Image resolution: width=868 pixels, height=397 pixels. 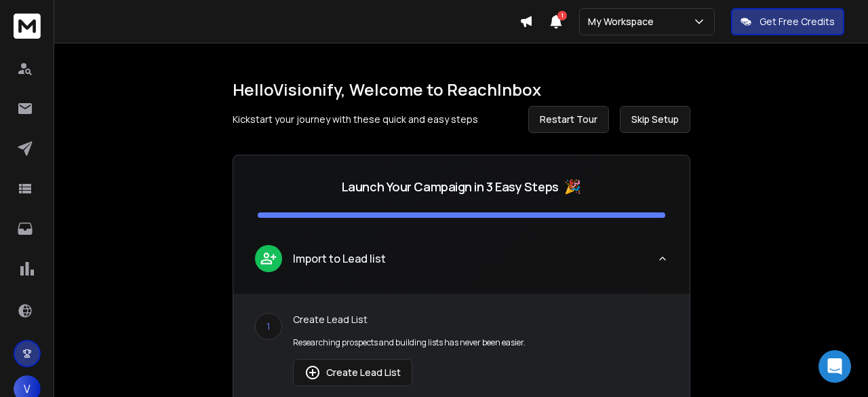 What do you see at coordinates (269, 327) in the screenshot?
I see `div: 1` at bounding box center [269, 327].